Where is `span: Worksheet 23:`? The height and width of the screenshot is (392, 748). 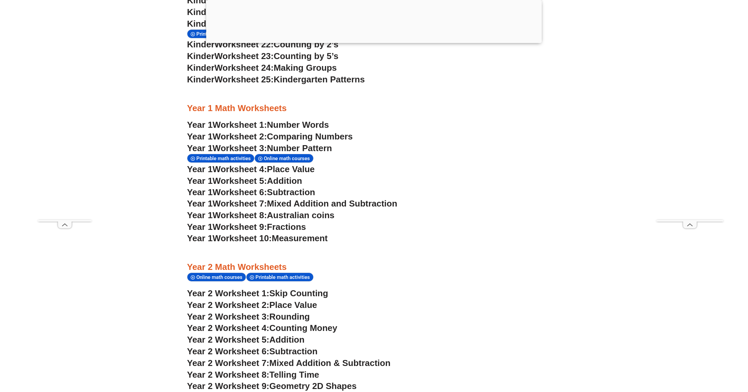 span: Worksheet 23: is located at coordinates (244, 56).